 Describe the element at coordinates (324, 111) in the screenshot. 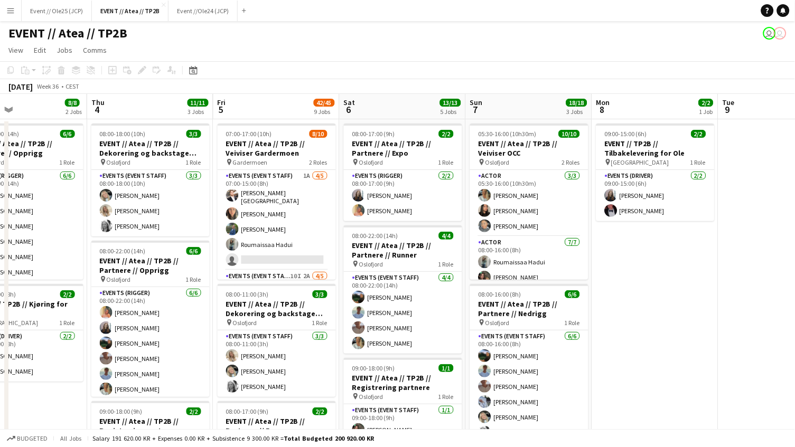

I see `div: 9 Jobs` at that location.